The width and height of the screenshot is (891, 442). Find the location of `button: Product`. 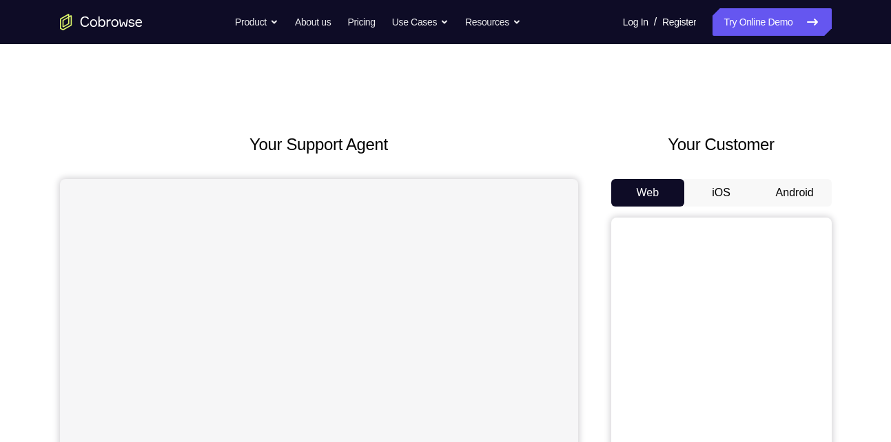

button: Product is located at coordinates (256, 22).